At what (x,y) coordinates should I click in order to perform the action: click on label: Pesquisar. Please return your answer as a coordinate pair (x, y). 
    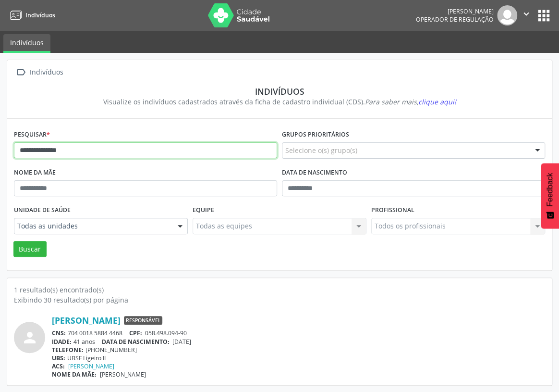
    Looking at the image, I should click on (32, 135).